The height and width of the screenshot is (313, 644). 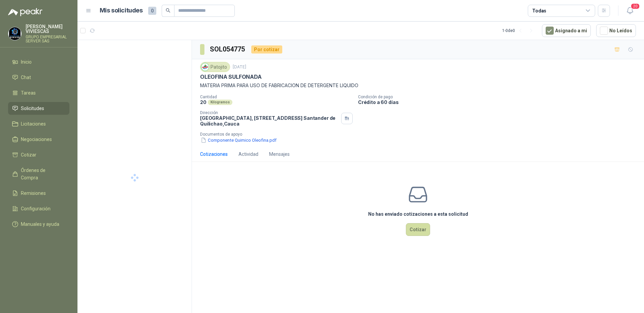 What do you see at coordinates (39, 62) in the screenshot?
I see `a: Inicio` at bounding box center [39, 62].